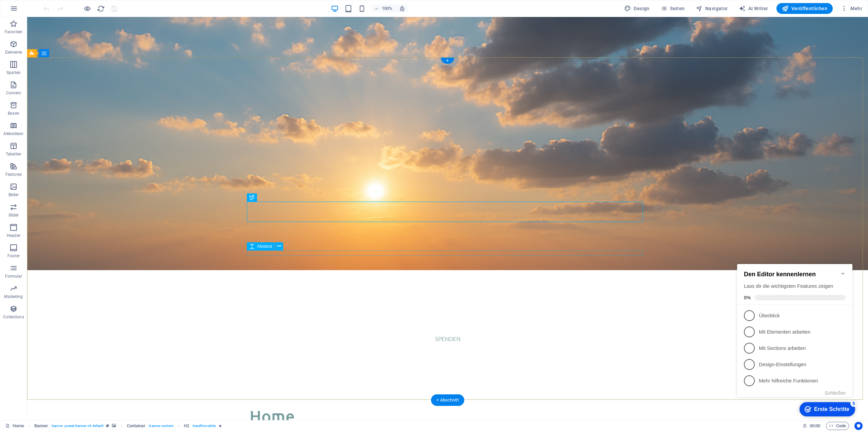  What do you see at coordinates (712, 9) in the screenshot?
I see `button: Navigator` at bounding box center [712, 9].